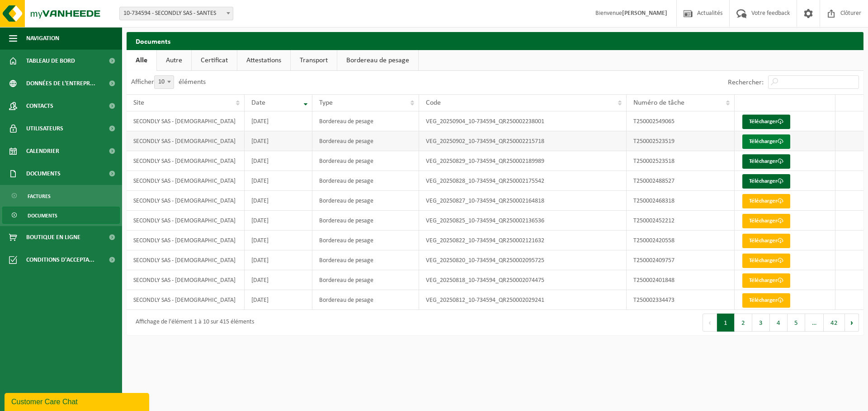 This screenshot has width=868, height=411. What do you see at coordinates (378, 60) in the screenshot?
I see `a: Bordereau de pesage` at bounding box center [378, 60].